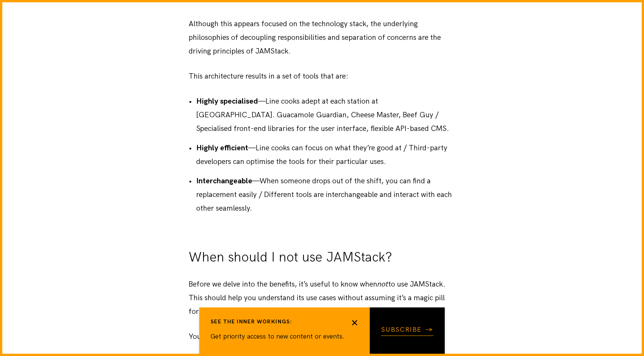  What do you see at coordinates (284, 336) in the screenshot?
I see `div: Get priority access to new content or events.` at bounding box center [284, 336].